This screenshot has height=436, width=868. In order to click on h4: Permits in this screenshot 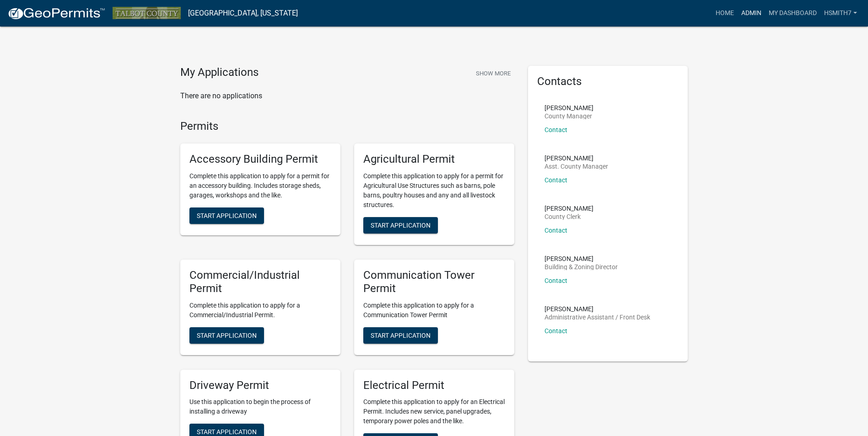, I will do `click(347, 126)`.